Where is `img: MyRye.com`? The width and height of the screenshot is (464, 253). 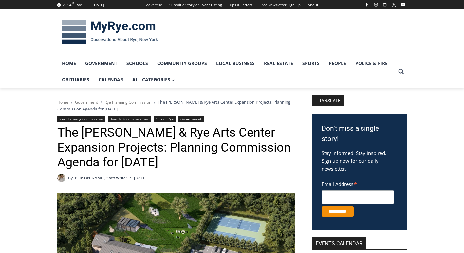
img: MyRye.com is located at coordinates (110, 32).